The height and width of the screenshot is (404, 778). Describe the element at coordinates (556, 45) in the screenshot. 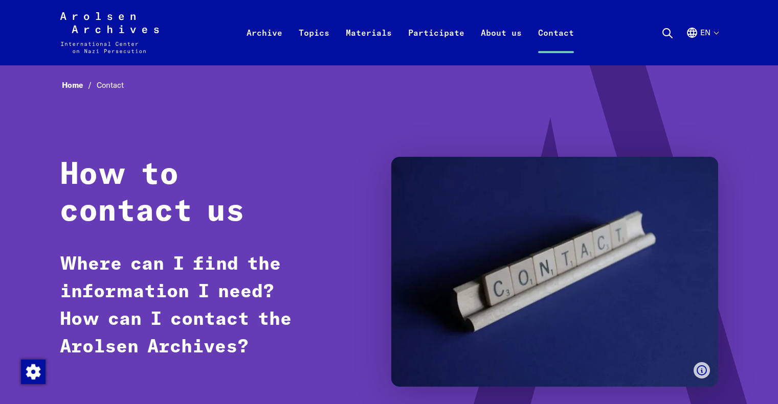

I see `a: Contact` at that location.